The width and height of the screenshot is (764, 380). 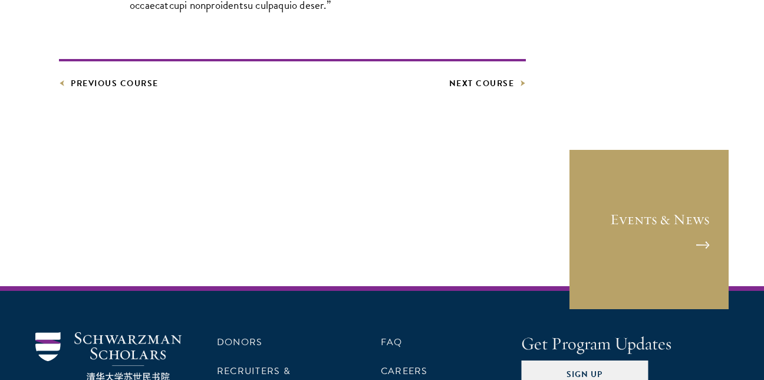 I want to click on a: Donors, so click(x=239, y=342).